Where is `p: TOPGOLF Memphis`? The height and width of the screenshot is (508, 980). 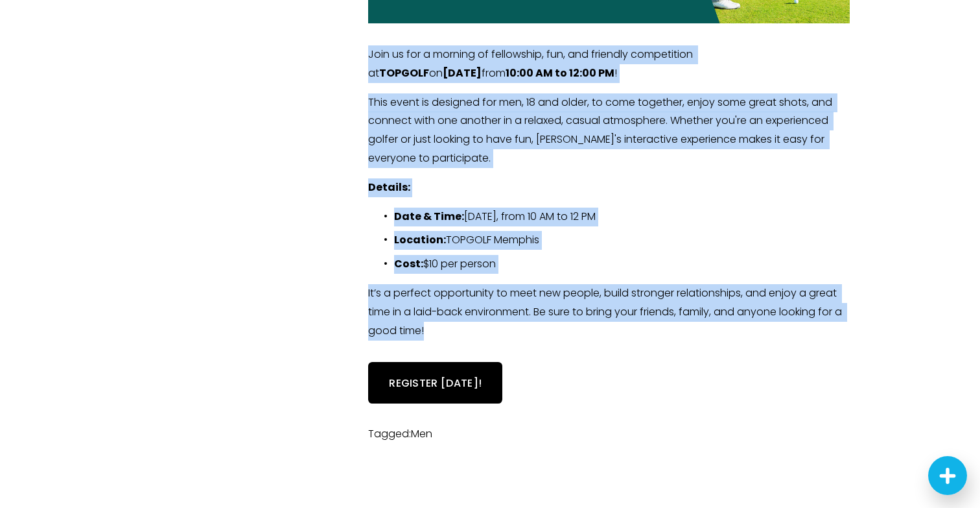 p: TOPGOLF Memphis is located at coordinates (621, 240).